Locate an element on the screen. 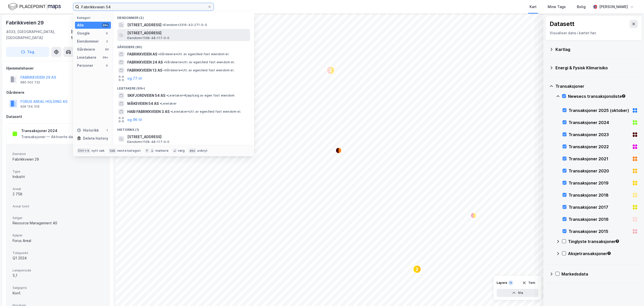  div: Historikk is located at coordinates (88, 130).